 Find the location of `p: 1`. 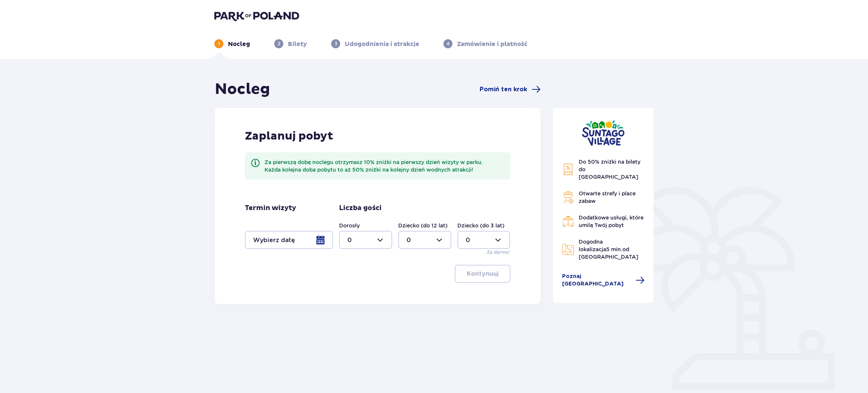

p: 1 is located at coordinates (219, 44).